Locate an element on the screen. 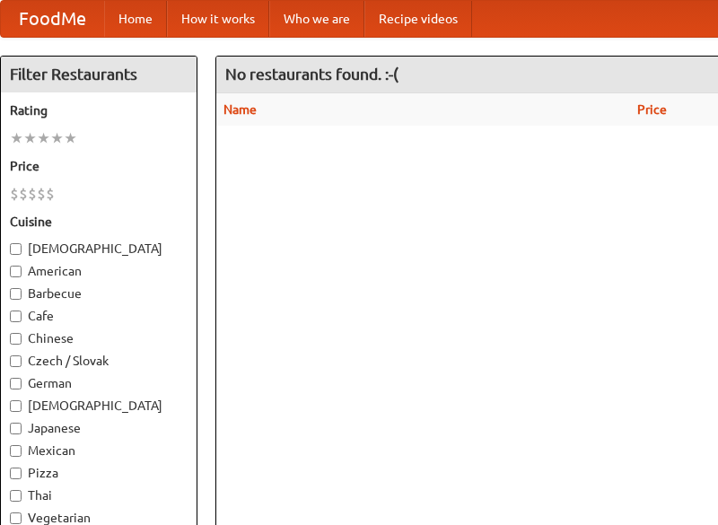 The width and height of the screenshot is (718, 525). a: How it works is located at coordinates (218, 19).